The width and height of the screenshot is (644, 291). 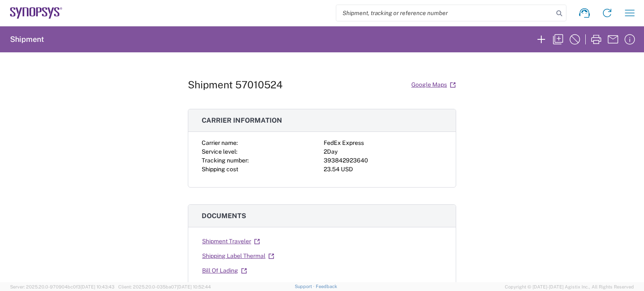 I want to click on span: Server: 2025.20.0-970904bc0f3, so click(x=62, y=287).